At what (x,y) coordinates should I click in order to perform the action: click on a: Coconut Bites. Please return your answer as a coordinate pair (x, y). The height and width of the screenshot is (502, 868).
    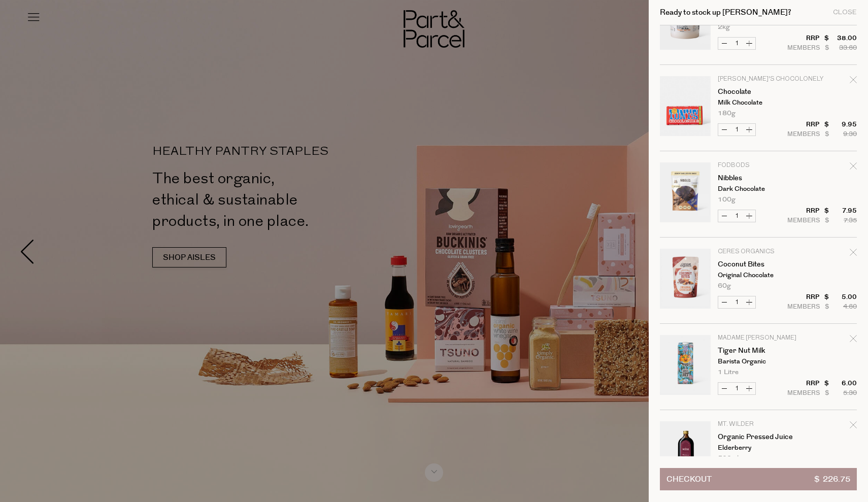
    Looking at the image, I should click on (756, 265).